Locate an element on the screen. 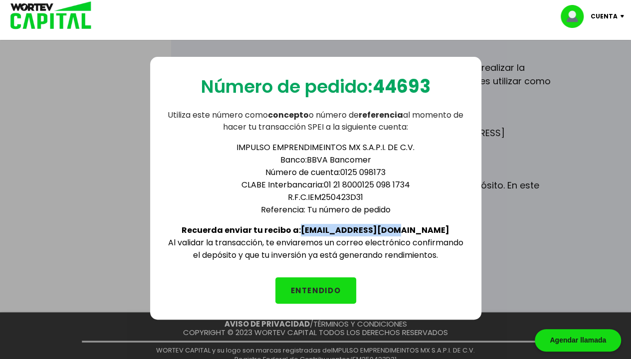 Image resolution: width=631 pixels, height=359 pixels. div: Agendar llamada is located at coordinates (577, 340).